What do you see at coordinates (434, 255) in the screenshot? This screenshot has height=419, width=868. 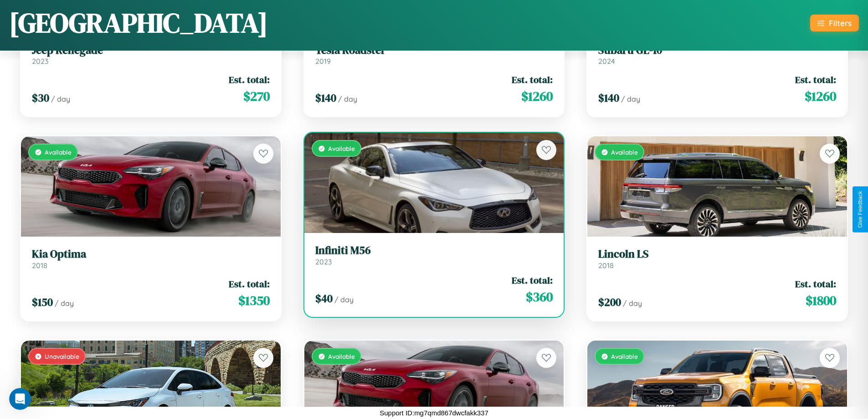 I see `a: Infiniti M562023` at bounding box center [434, 255].